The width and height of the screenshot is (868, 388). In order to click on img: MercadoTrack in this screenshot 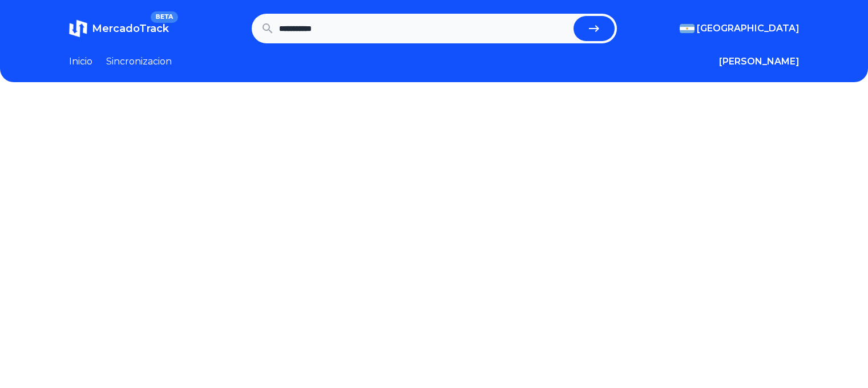, I will do `click(78, 29)`.